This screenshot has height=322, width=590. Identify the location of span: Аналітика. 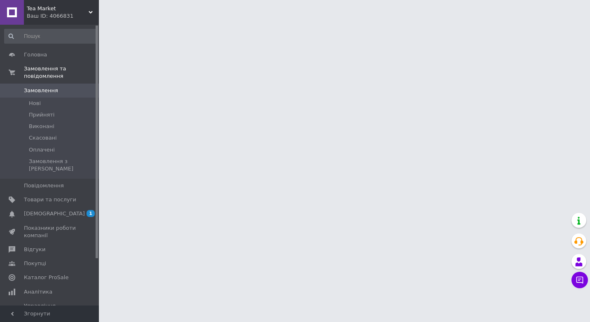
(38, 292).